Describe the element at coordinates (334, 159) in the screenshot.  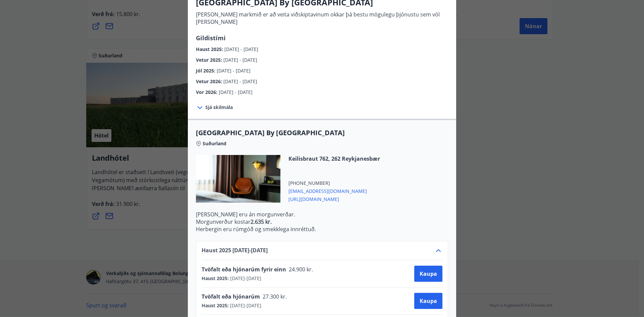
I see `span: Keilisbraut 762, 262 Reykjanesbær` at that location.